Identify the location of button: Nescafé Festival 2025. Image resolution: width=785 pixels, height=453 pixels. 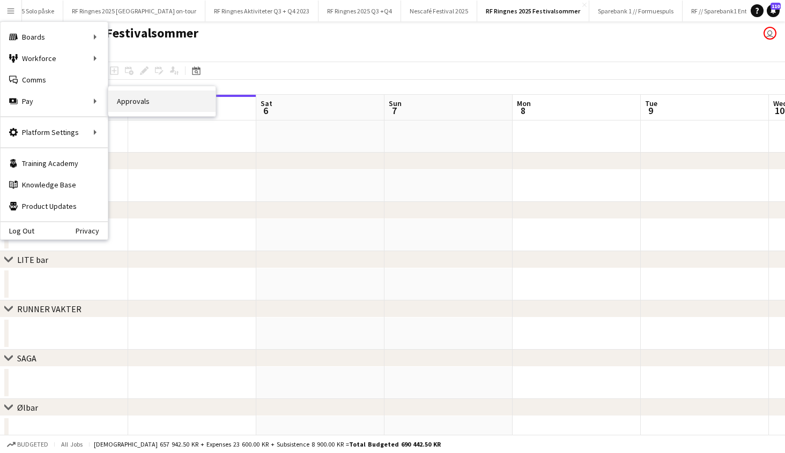
(439, 11).